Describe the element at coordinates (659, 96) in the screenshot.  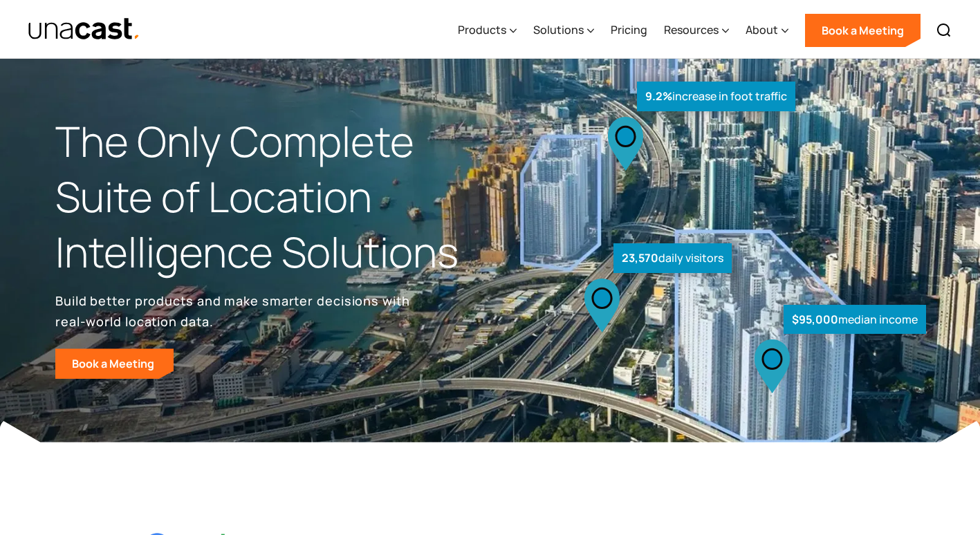
I see `strong: 9.2%` at that location.